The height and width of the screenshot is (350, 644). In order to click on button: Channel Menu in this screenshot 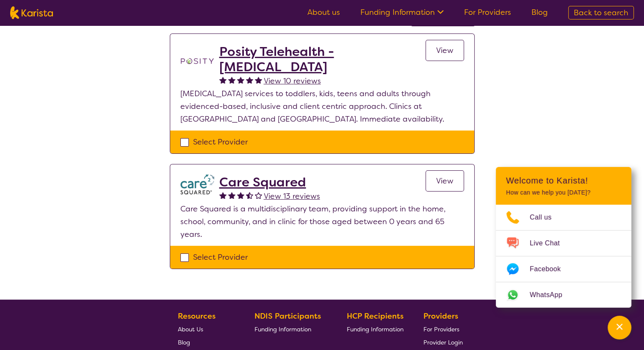, I will do `click(619, 327)`.